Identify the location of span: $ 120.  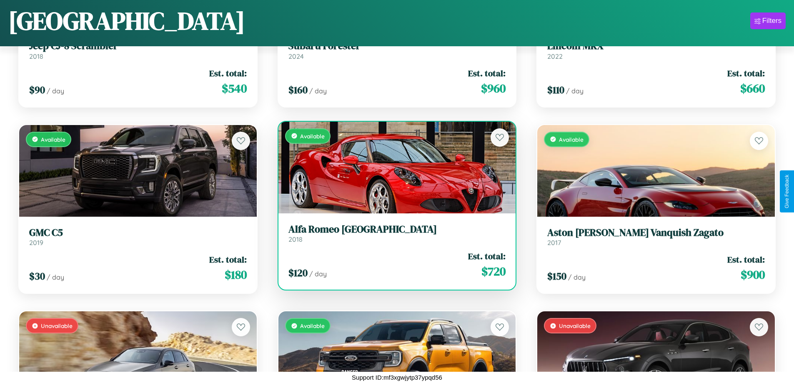
(298, 273).